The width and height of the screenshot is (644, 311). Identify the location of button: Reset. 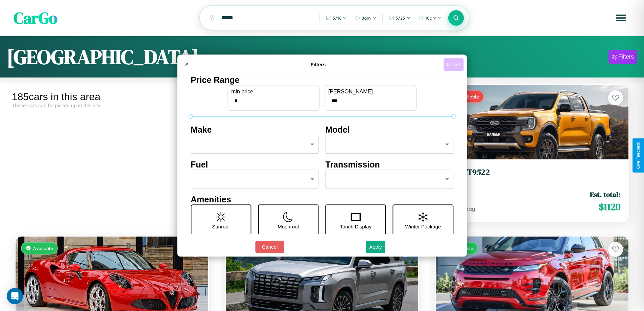
(454, 64).